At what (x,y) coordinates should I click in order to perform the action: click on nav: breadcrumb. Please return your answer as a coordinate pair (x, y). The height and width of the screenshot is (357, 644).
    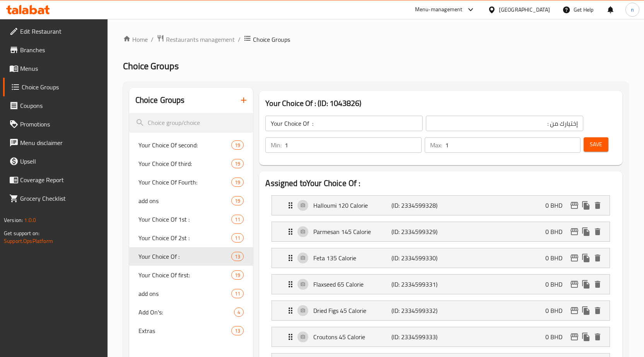
    Looking at the image, I should click on (376, 40).